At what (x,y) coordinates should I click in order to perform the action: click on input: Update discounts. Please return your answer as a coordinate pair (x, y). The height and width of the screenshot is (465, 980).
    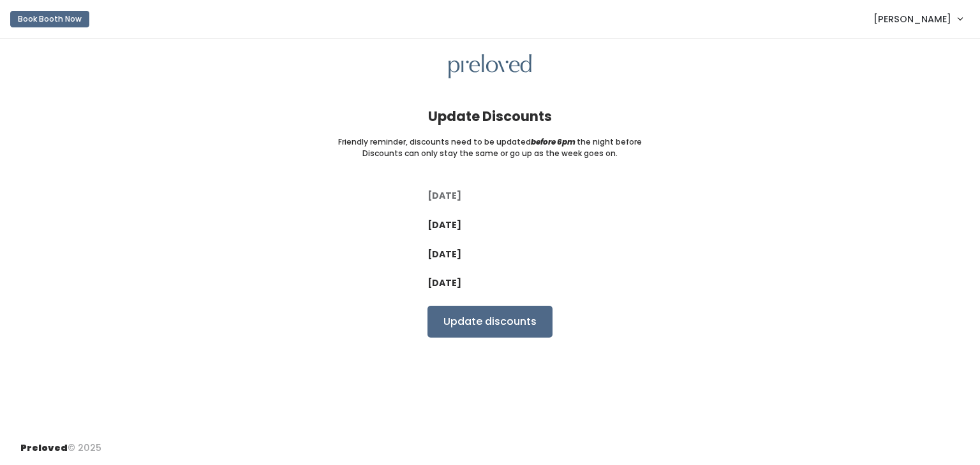
    Looking at the image, I should click on (490, 322).